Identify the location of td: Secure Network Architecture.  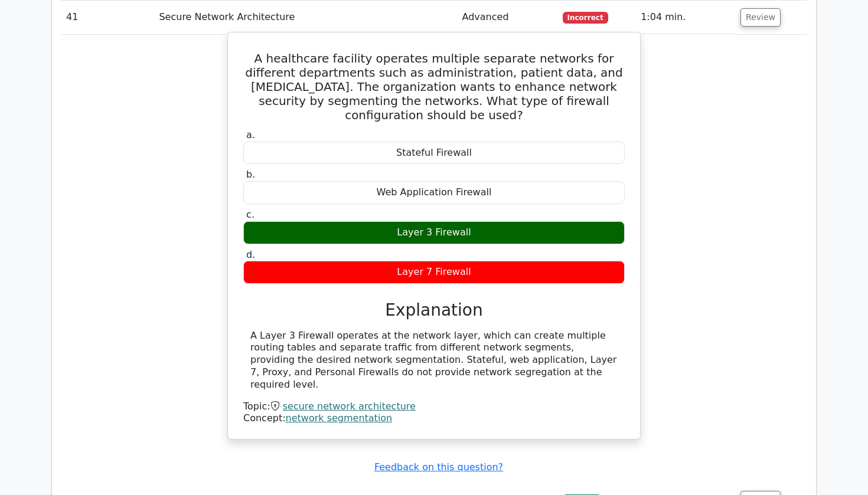
(305, 17).